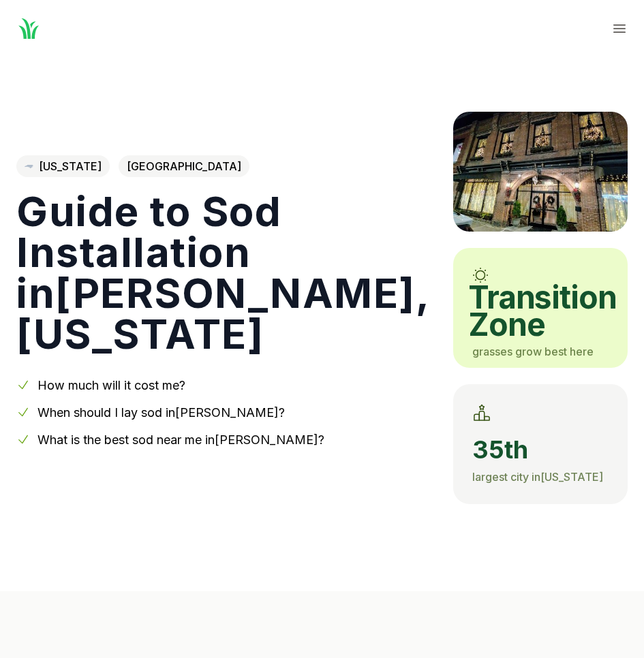 The width and height of the screenshot is (644, 658). What do you see at coordinates (540, 172) in the screenshot?
I see `img: A picture of Clayton` at bounding box center [540, 172].